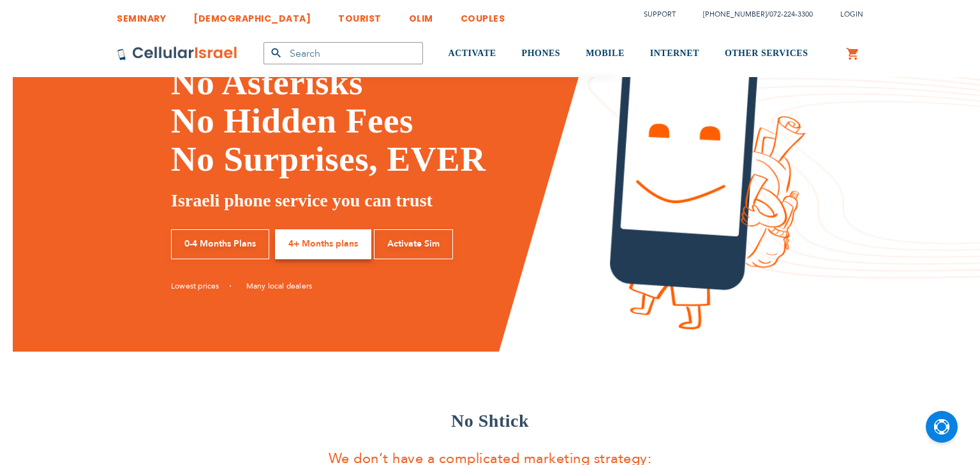 The height and width of the screenshot is (465, 980). What do you see at coordinates (541, 54) in the screenshot?
I see `a: PHONES` at bounding box center [541, 54].